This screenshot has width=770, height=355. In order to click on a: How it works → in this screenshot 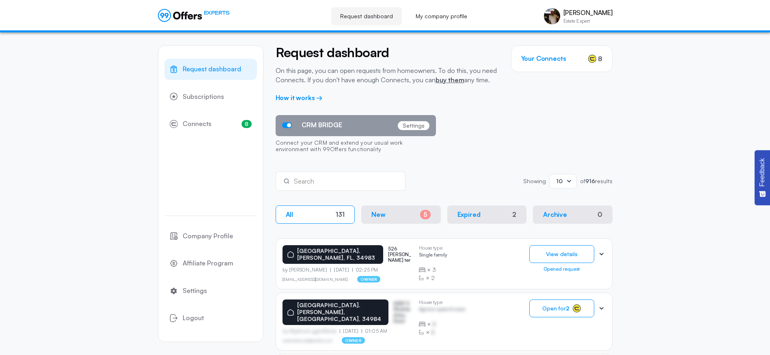, I will do `click(299, 98)`.